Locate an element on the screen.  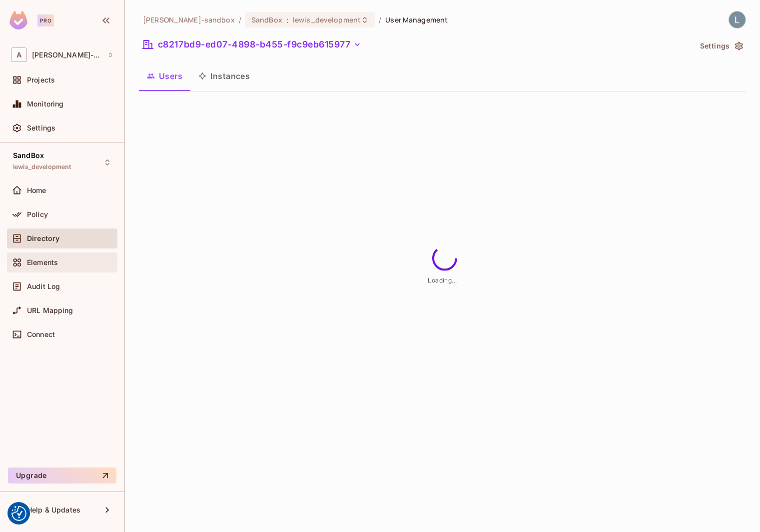
button: Consent Preferences is located at coordinates (19, 514).